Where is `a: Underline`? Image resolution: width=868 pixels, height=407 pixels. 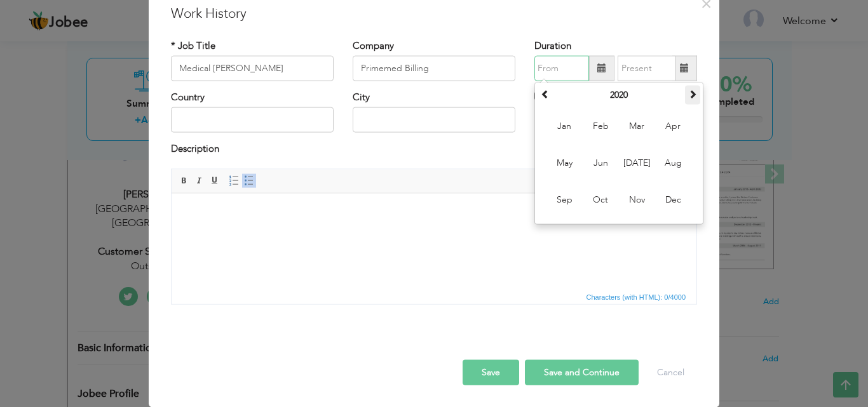 a: Underline is located at coordinates (215, 181).